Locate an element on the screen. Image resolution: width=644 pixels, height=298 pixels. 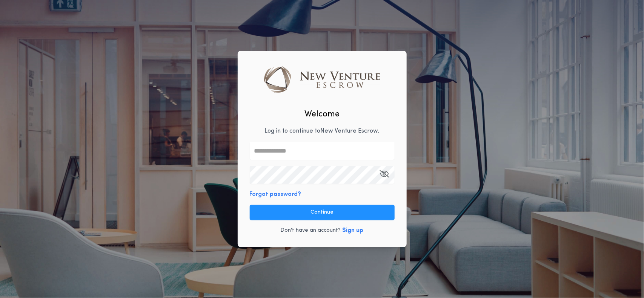
button: Continue is located at coordinates (322, 212).